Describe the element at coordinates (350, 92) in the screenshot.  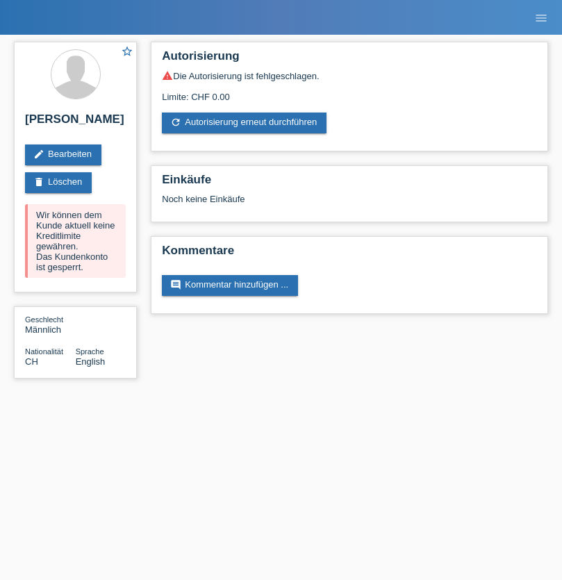
I see `div: Limite: CHF 0.00` at that location.